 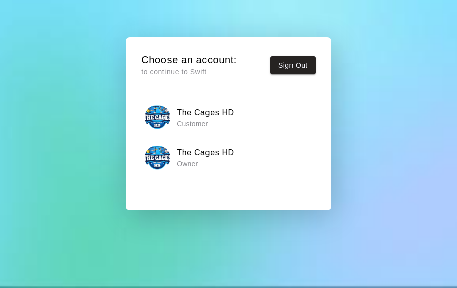 What do you see at coordinates (205, 164) in the screenshot?
I see `p: Owner` at bounding box center [205, 164].